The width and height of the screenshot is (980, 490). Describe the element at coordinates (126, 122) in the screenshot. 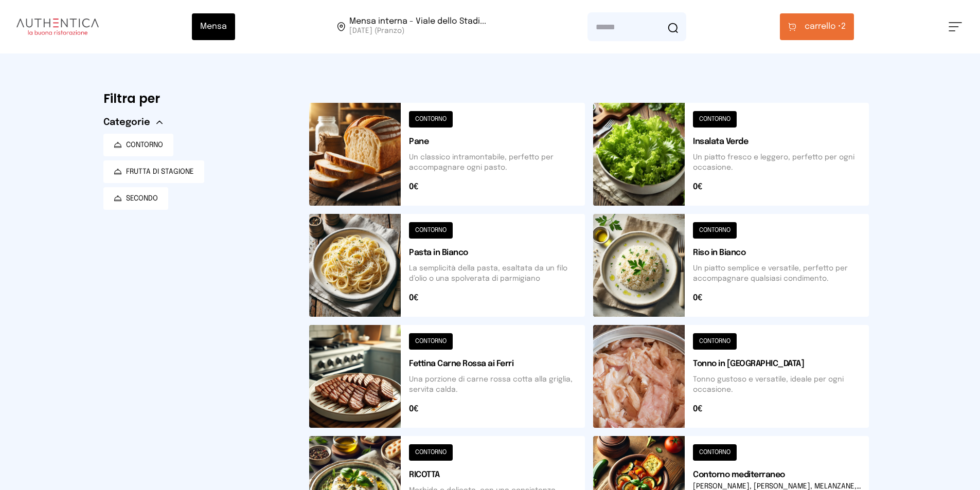

I see `span: Categorie` at that location.